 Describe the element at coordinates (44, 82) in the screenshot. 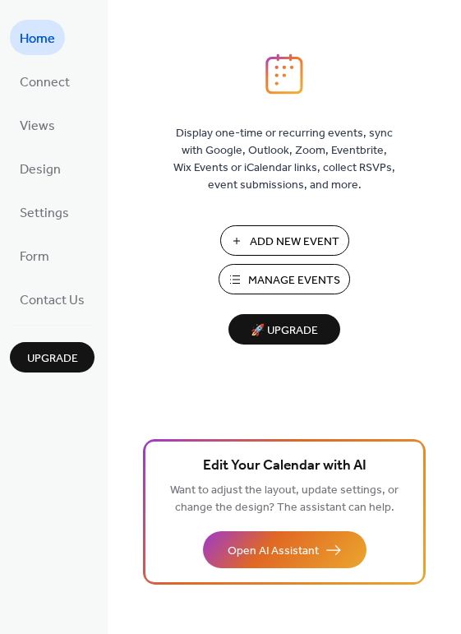

I see `span: Connect` at that location.